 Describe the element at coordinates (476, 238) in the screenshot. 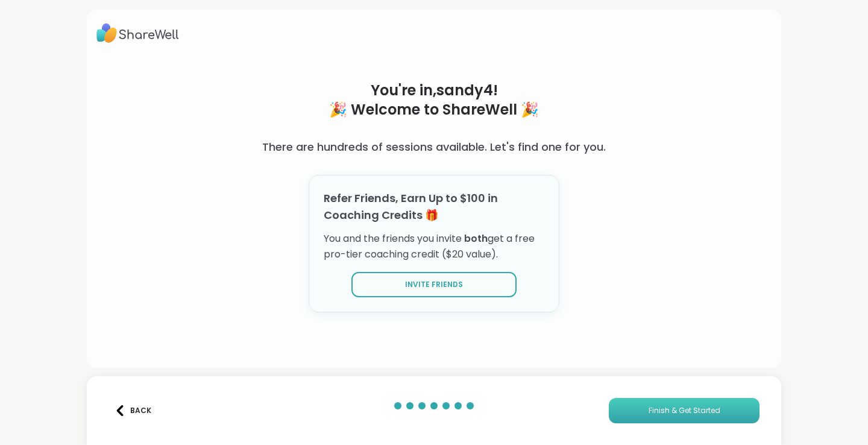

I see `span: both` at that location.